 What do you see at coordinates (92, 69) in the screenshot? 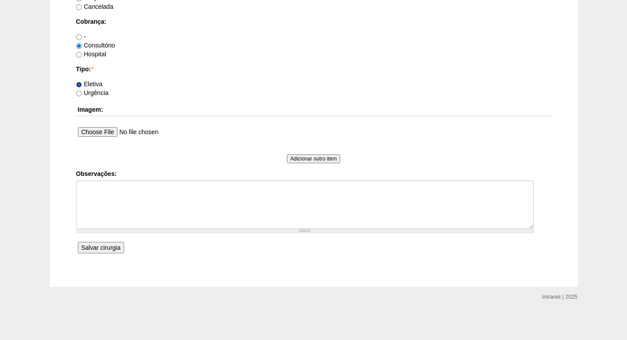
I see `span: Este campo é obrigatório.` at bounding box center [92, 69].